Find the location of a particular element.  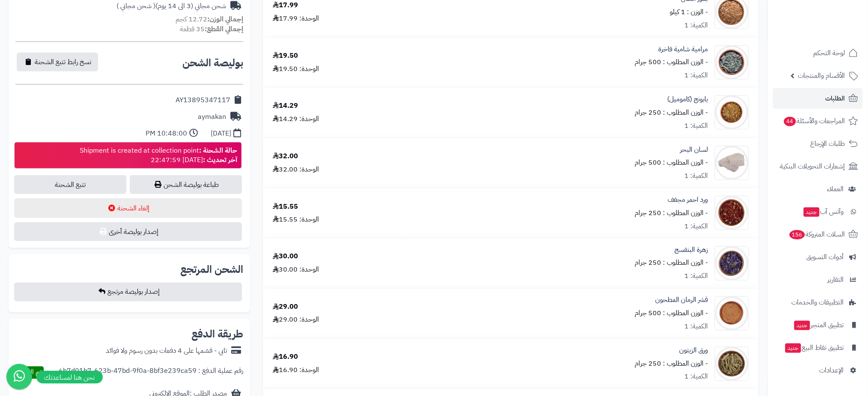

span: نسخ رابط تتبع الشحنة is located at coordinates (63, 63).